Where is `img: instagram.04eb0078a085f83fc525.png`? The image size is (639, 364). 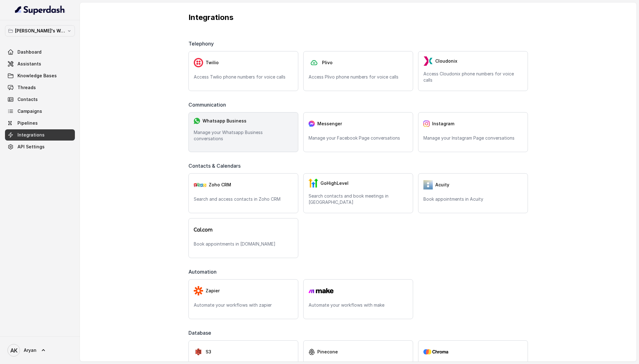
img: instagram.04eb0078a085f83fc525.png is located at coordinates (426, 124).